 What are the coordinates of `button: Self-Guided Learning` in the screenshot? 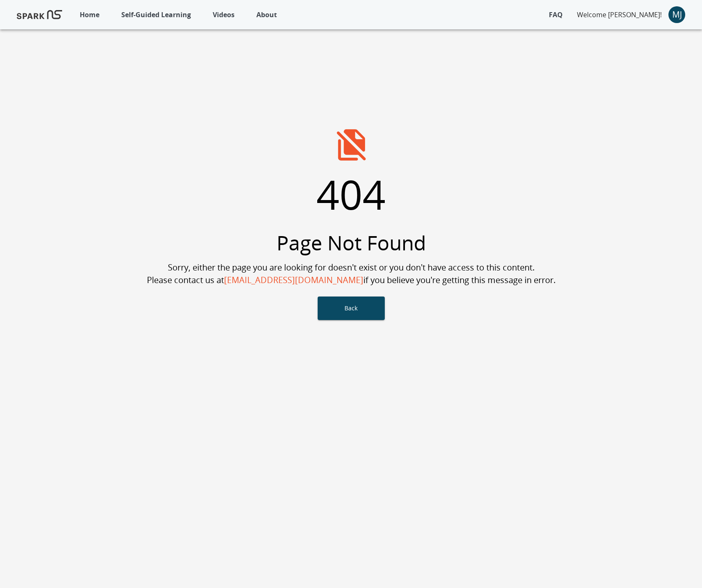 It's located at (156, 15).